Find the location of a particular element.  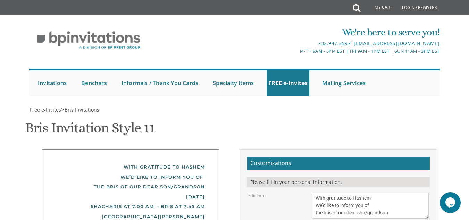

a: Informals / Thank You Cards is located at coordinates (160, 83).